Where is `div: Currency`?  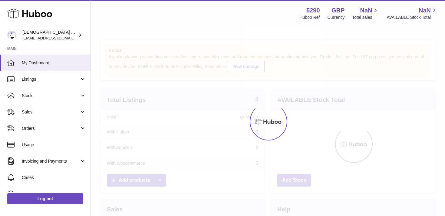
div: Currency is located at coordinates (336, 17).